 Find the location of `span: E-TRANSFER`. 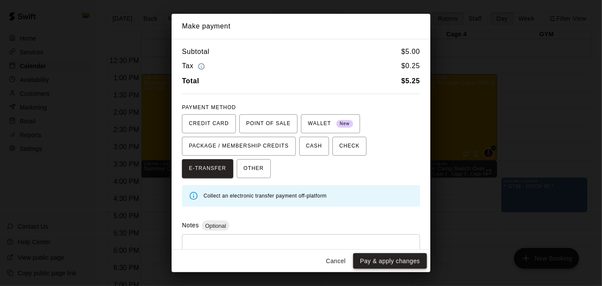

span: E-TRANSFER is located at coordinates (207, 169).